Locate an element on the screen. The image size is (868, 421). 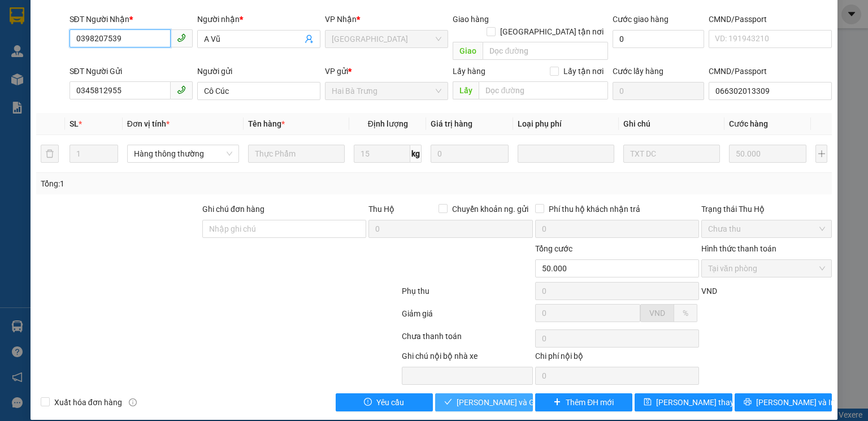
span: Đơn vị tính is located at coordinates (148, 124).